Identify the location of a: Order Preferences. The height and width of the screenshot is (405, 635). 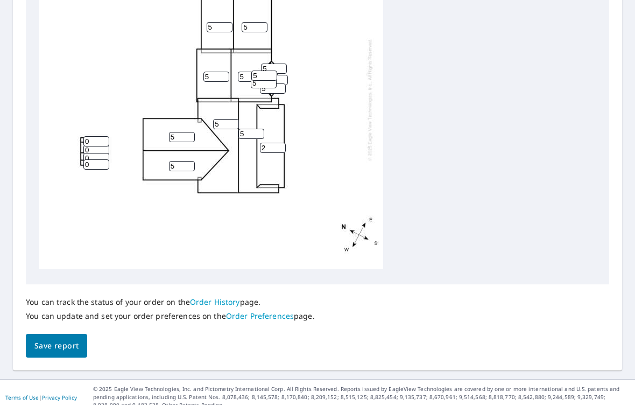
(260, 315).